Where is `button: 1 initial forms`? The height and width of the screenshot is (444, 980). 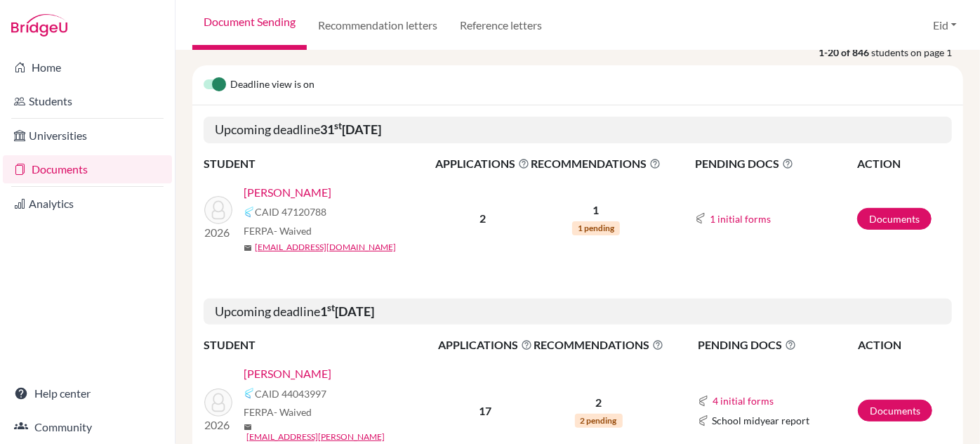
button: 1 initial forms is located at coordinates (740, 218).